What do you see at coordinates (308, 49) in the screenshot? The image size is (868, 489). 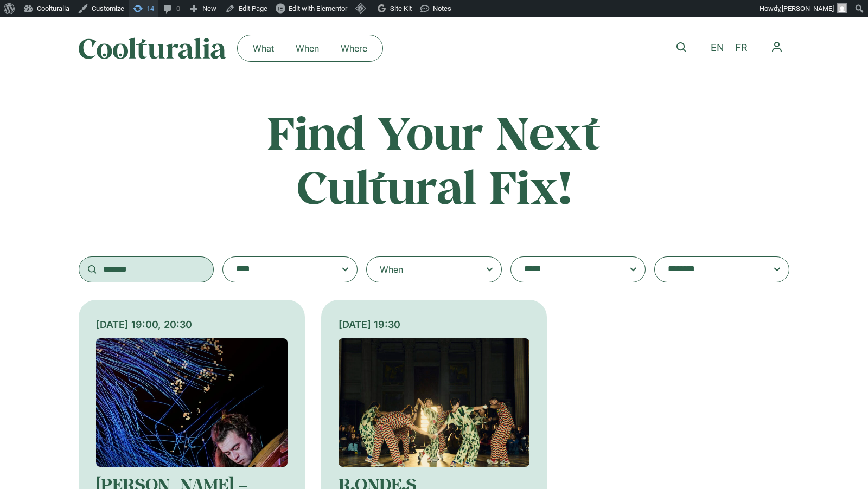 I see `a: When` at bounding box center [308, 49].